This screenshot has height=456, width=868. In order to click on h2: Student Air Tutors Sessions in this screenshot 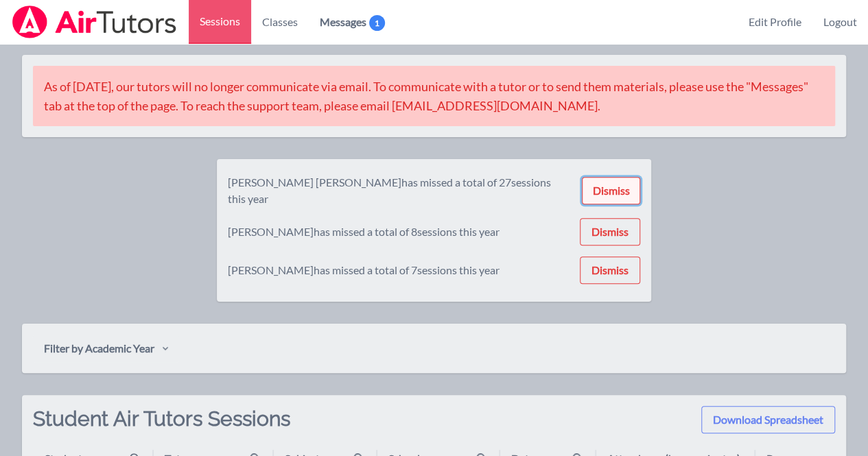, I will do `click(161, 428)`.